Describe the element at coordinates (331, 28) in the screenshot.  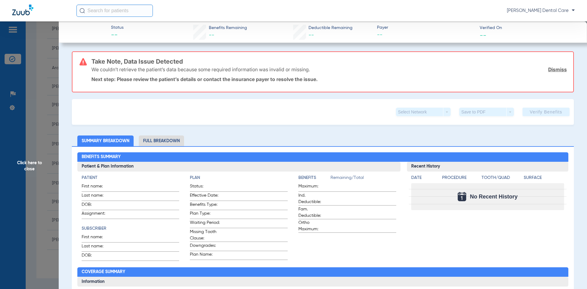
I see `span: Deductible Remaining` at that location.